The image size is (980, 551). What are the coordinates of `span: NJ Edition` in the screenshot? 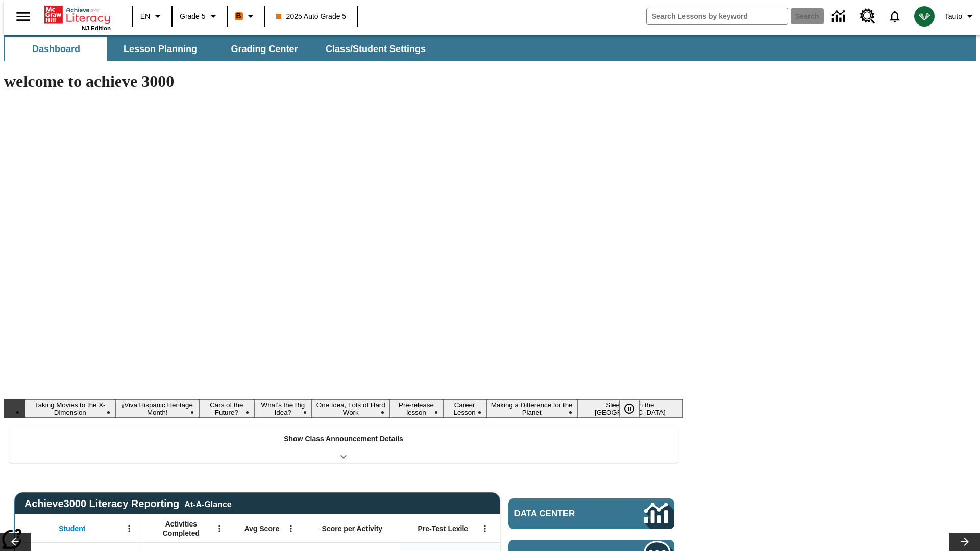 It's located at (96, 28).